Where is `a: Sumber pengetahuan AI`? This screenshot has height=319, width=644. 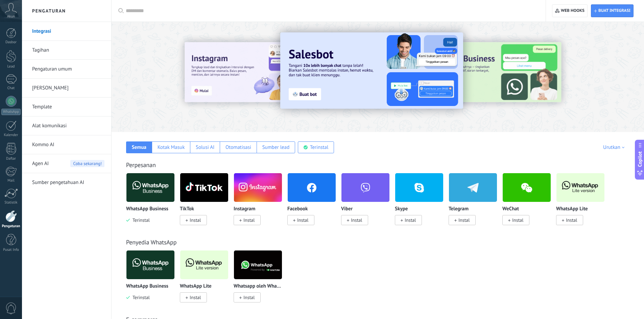 a: Sumber pengetahuan AI is located at coordinates (68, 183).